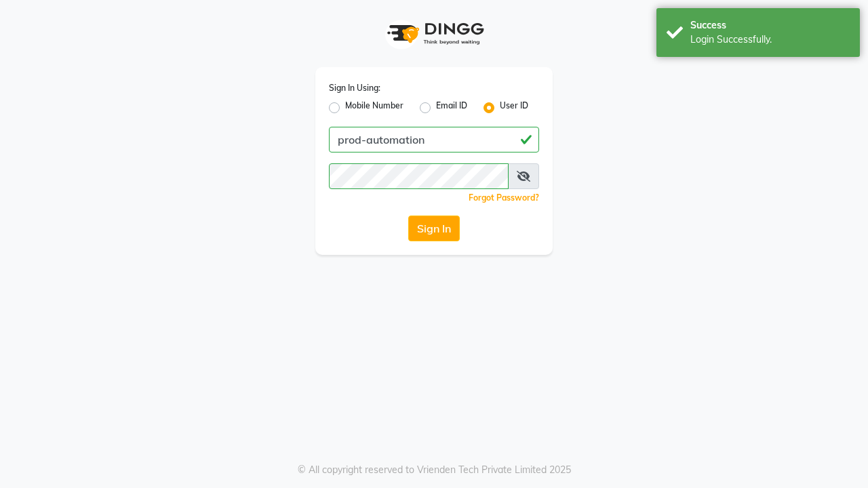  Describe the element at coordinates (504, 197) in the screenshot. I see `a: Forgot Password?` at that location.